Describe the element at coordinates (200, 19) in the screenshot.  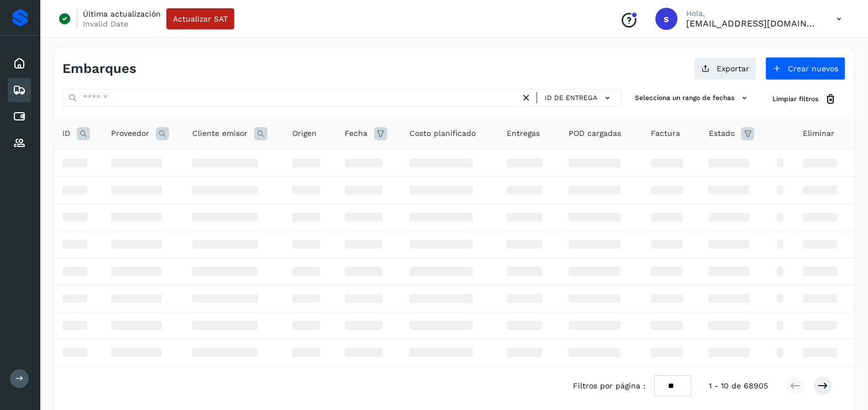
I see `button: Actualizar SAT` at that location.